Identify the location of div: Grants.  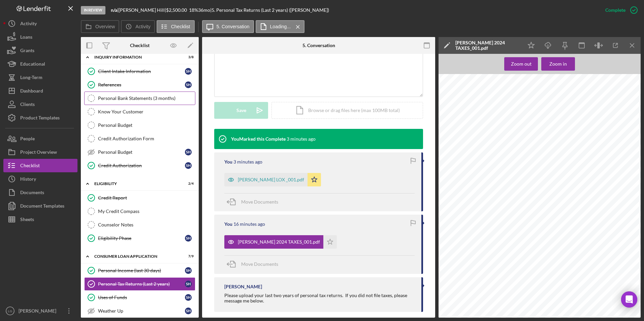
(27, 51).